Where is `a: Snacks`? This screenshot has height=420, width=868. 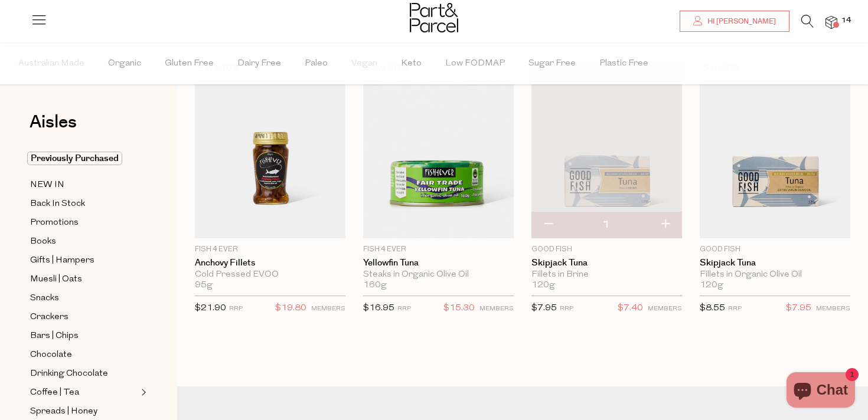
a: Snacks is located at coordinates (84, 298).